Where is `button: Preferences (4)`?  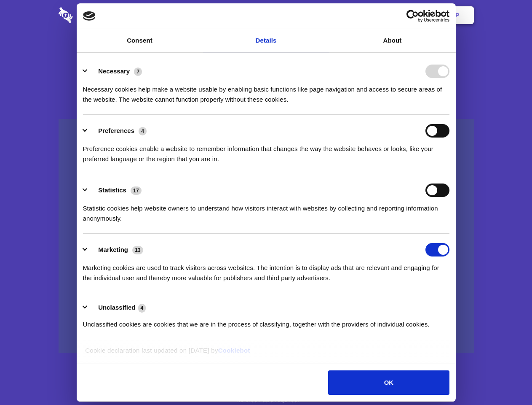
button: Preferences (4) is located at coordinates (118, 131).